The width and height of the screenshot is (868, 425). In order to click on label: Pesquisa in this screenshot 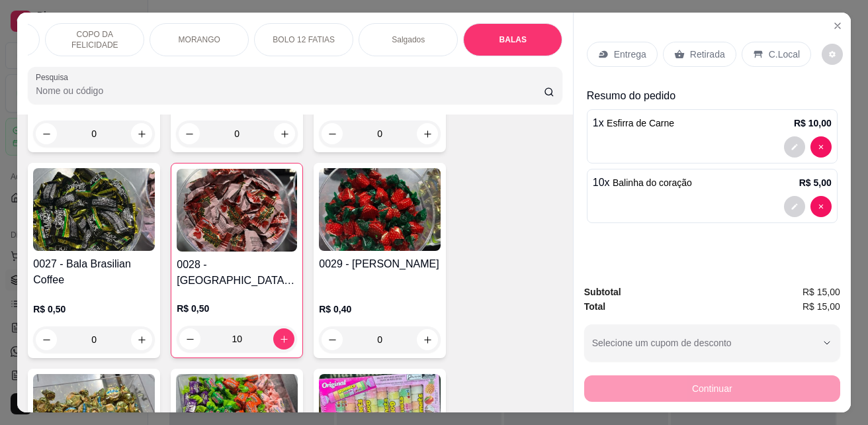, I will do `click(54, 77)`.